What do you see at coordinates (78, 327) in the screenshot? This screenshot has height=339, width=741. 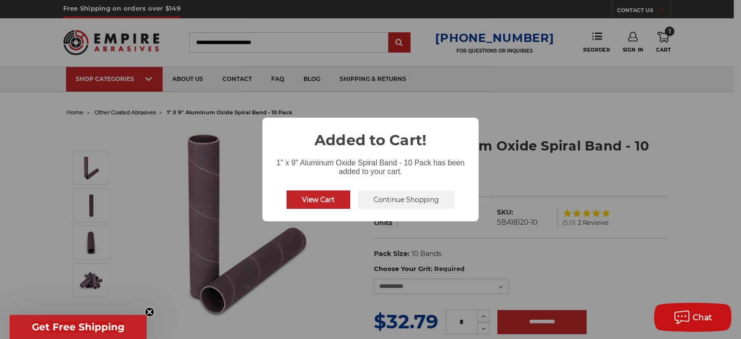 I see `span: Get Free Shipping` at bounding box center [78, 327].